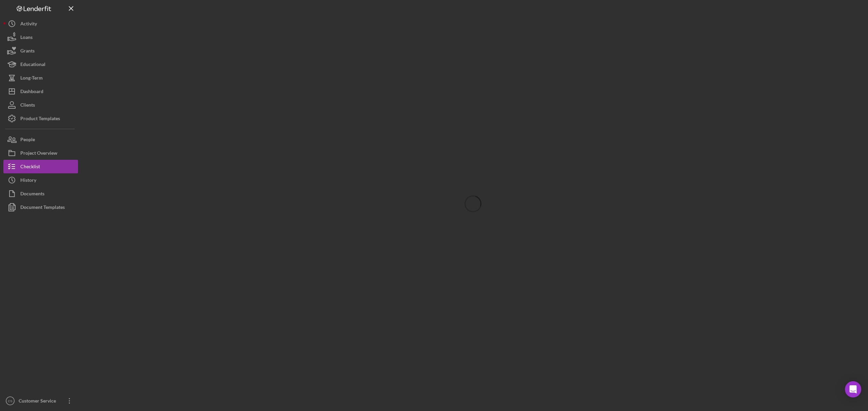 This screenshot has width=868, height=411. I want to click on button: History, so click(41, 180).